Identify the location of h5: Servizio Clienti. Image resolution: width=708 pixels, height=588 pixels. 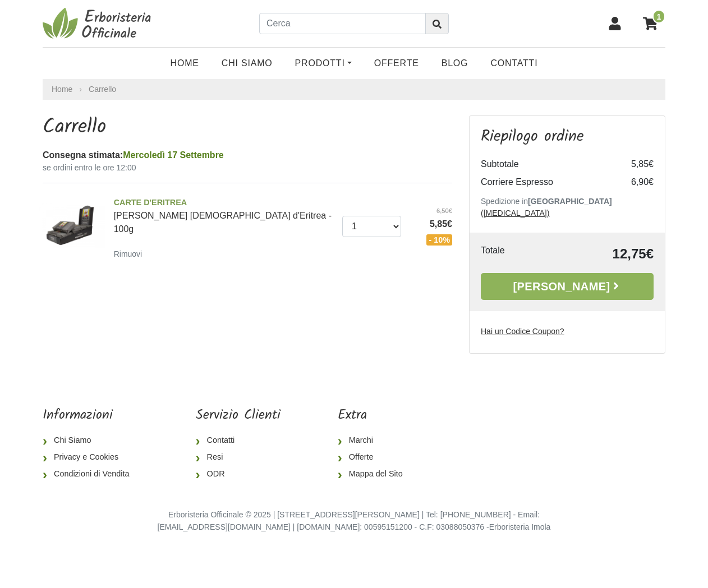
(238, 415).